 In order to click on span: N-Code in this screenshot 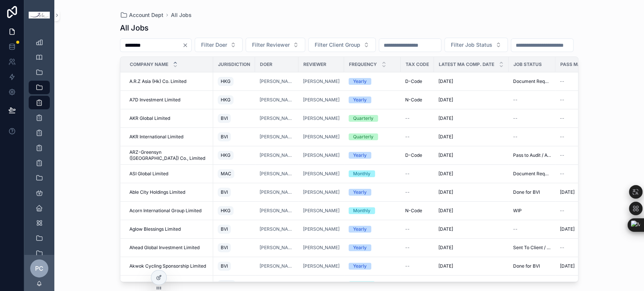, I will do `click(414, 100)`.